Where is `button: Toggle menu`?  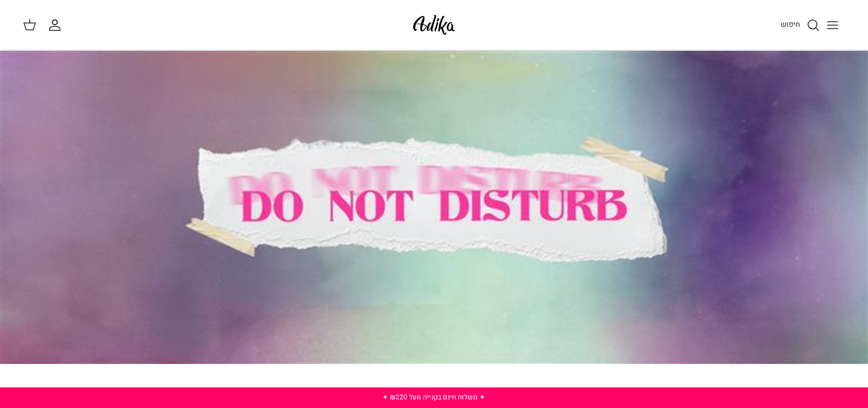 button: Toggle menu is located at coordinates (833, 25).